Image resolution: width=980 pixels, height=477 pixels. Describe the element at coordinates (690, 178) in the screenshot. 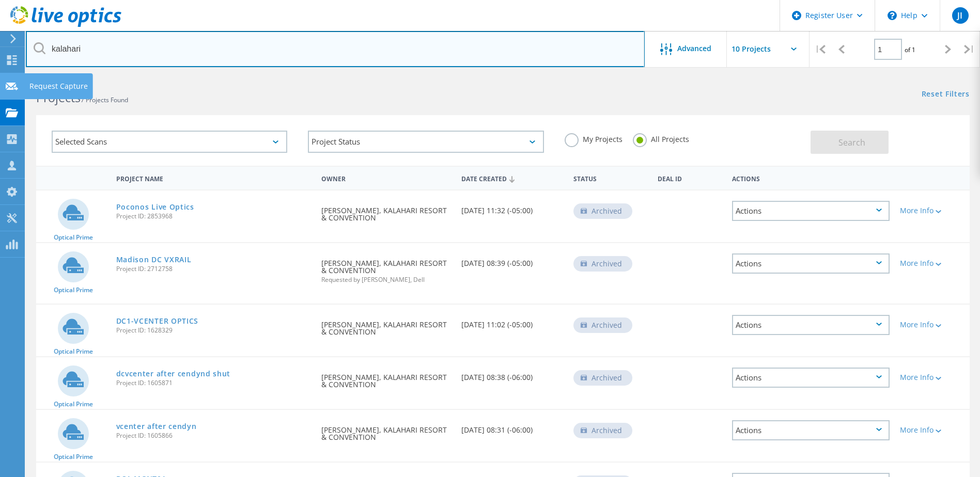

I see `div: Deal Id` at that location.